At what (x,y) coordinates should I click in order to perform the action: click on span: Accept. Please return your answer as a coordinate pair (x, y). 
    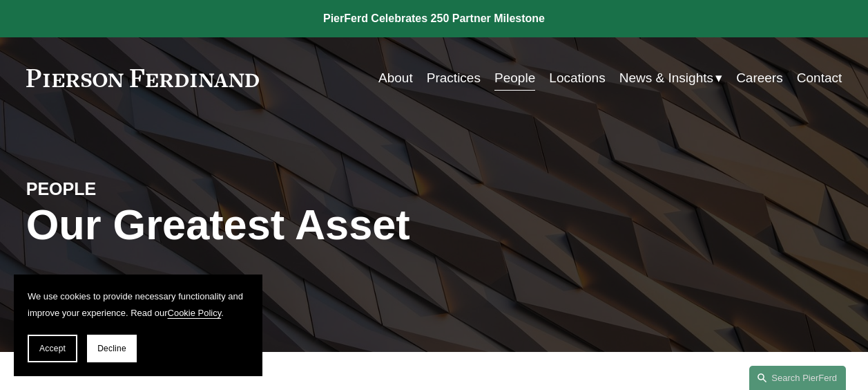
    Looking at the image, I should click on (52, 348).